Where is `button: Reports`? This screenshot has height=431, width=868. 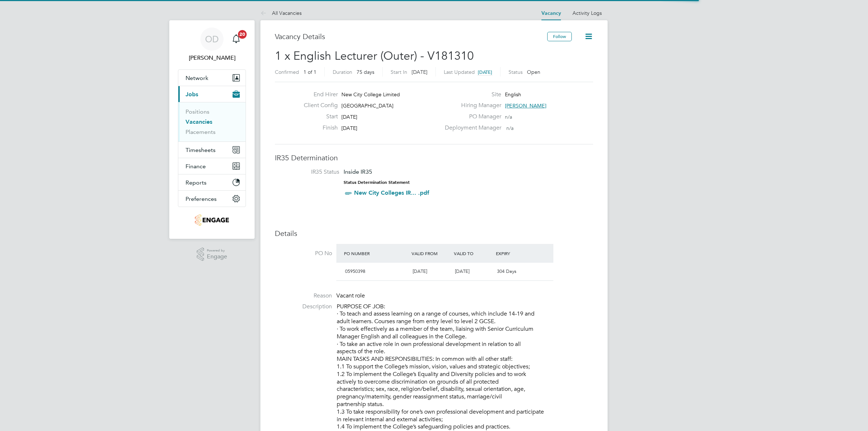 button: Reports is located at coordinates (212, 182).